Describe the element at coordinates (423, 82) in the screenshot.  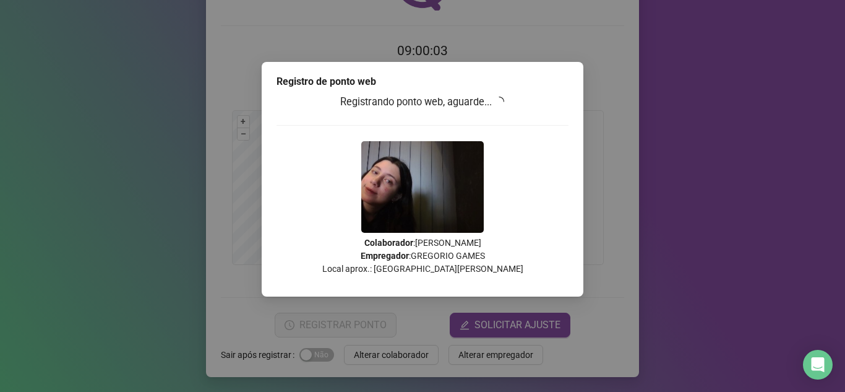
I see `div: Registro de ponto web` at that location.